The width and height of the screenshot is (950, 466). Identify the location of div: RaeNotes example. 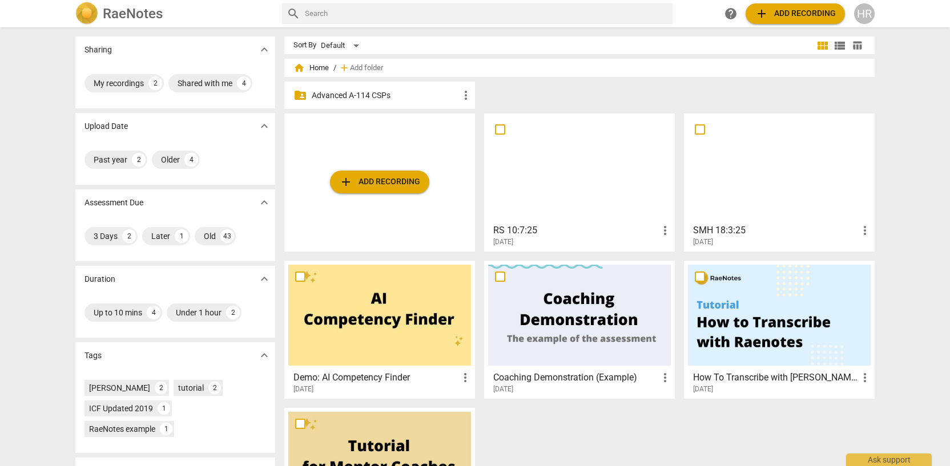
(122, 429).